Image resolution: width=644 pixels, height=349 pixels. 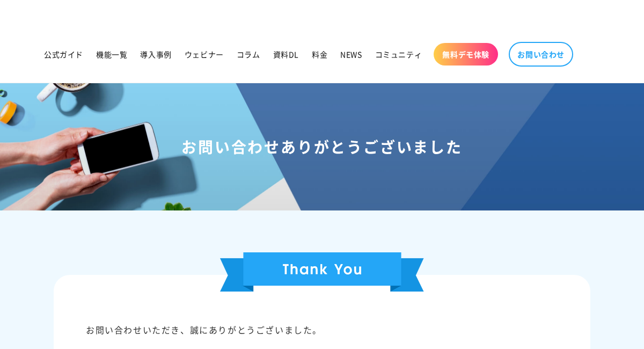 I want to click on a: お問い合わせ, so click(x=541, y=54).